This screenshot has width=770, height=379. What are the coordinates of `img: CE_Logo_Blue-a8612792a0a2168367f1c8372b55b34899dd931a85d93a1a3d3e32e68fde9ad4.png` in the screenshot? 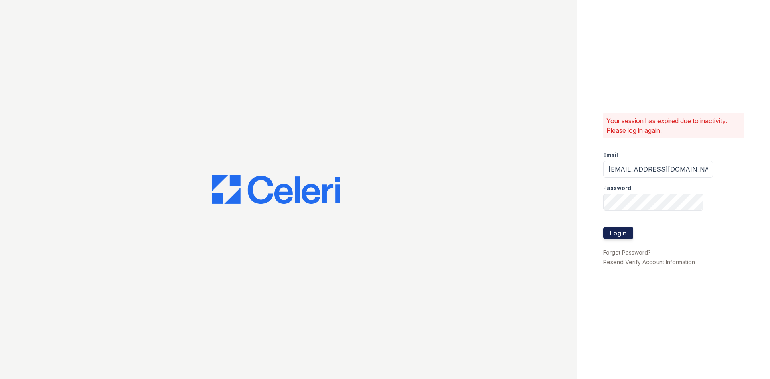 It's located at (276, 190).